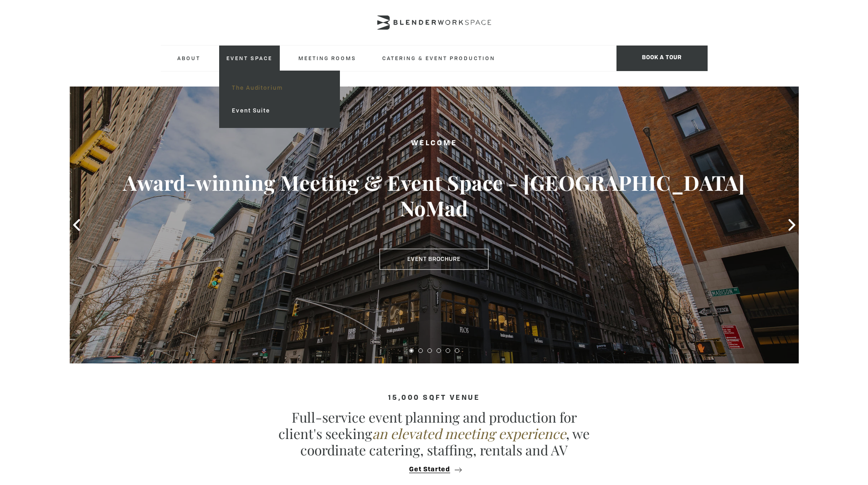  What do you see at coordinates (434, 434) in the screenshot?
I see `p: Full-service event planning and production for client's seeking , we coordinate catering, staffin...` at bounding box center [434, 434].